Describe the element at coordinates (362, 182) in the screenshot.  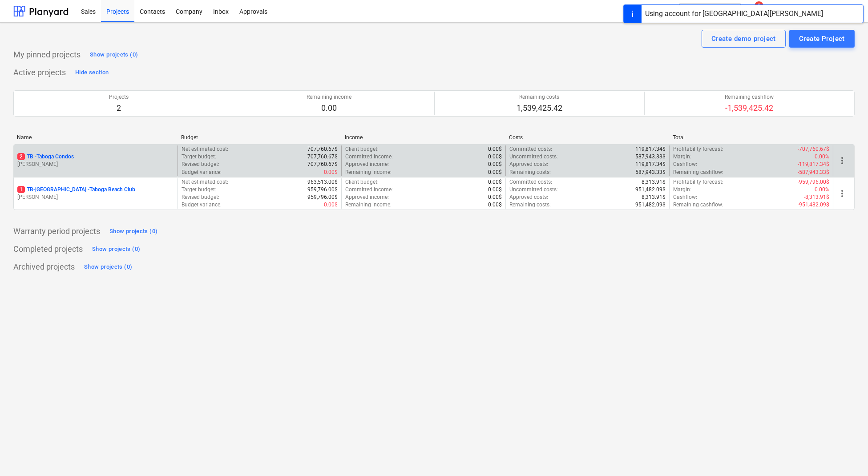
I see `p: Client budget :` at that location.